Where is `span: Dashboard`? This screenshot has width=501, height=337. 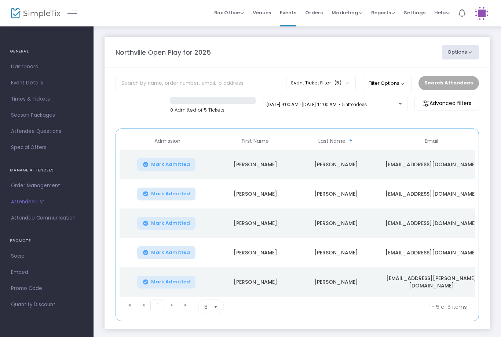
span: Dashboard is located at coordinates (47, 67).